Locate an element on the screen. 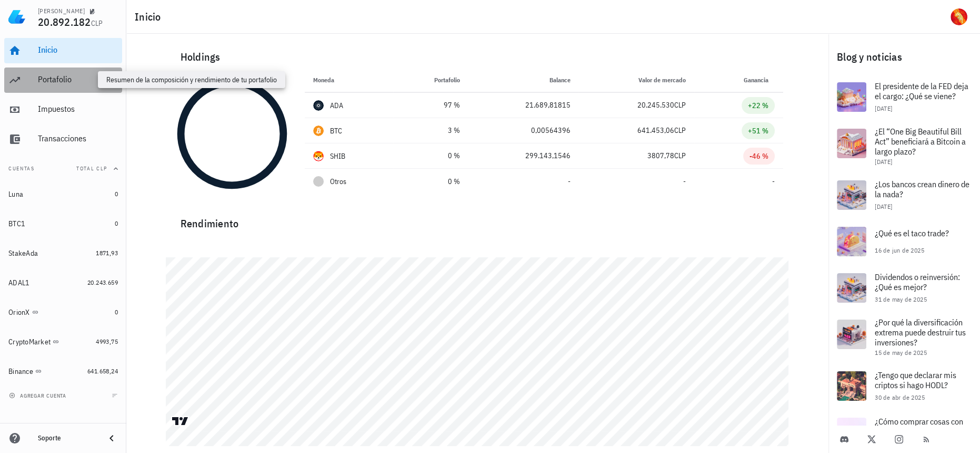 This screenshot has width=980, height=453. button: CuentasTotal CLP is located at coordinates (63, 169).